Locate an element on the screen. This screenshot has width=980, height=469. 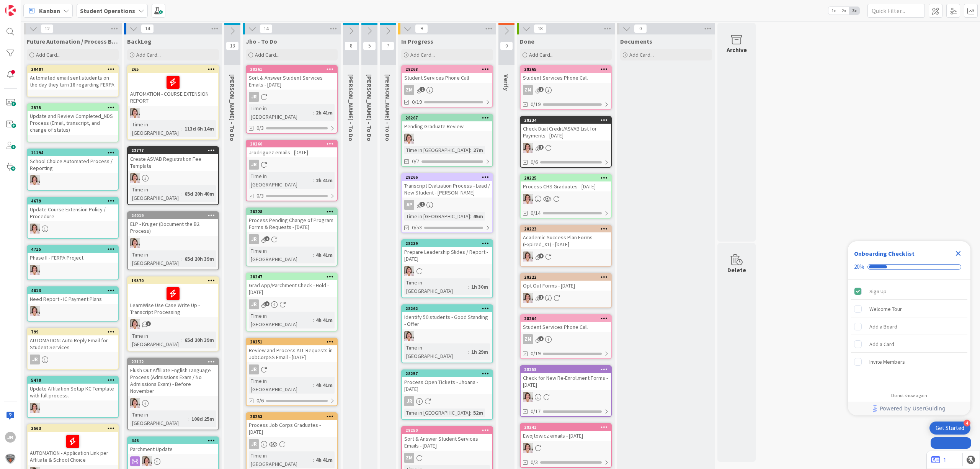
div: 28262 is located at coordinates (447, 308).